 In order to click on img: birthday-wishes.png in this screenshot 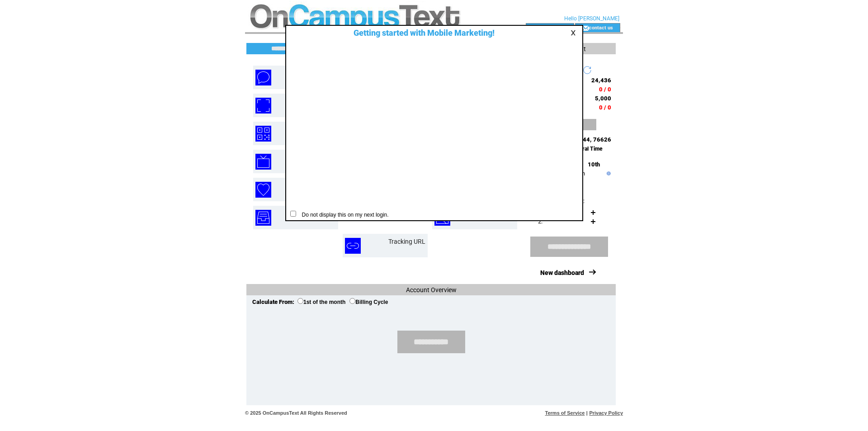, I will do `click(263, 190)`.